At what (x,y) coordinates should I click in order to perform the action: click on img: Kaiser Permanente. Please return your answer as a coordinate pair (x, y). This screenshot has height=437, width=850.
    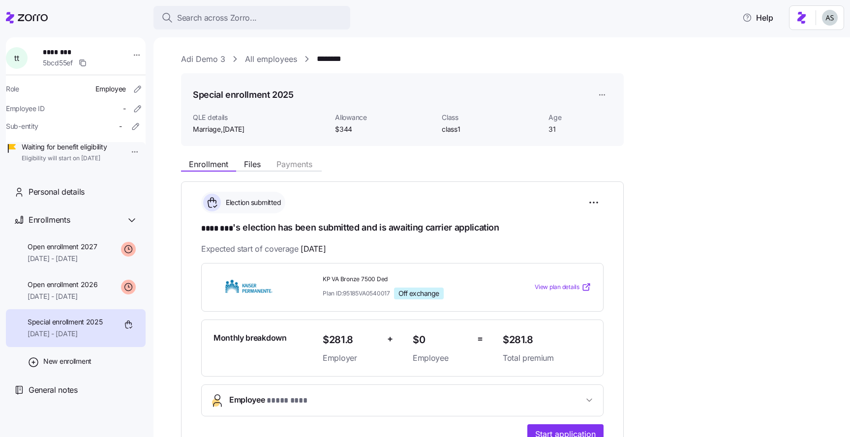
    Looking at the image, I should click on (249, 287).